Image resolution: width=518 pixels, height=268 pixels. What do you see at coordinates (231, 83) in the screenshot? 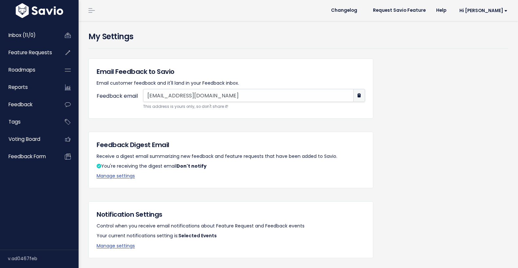
I see `p: Email customer feedback and it'll land in your Feedback inbox.` at bounding box center [231, 83].